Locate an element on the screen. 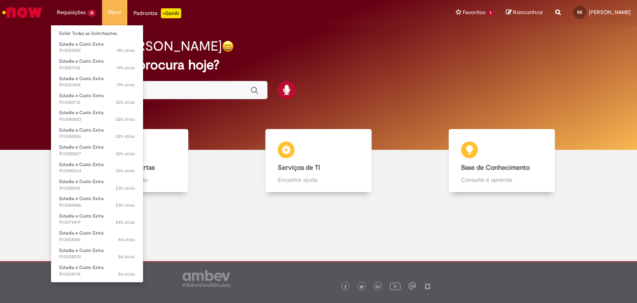 Image resolution: width=637 pixels, height=303 pixels. span: R13558451 is located at coordinates (97, 240).